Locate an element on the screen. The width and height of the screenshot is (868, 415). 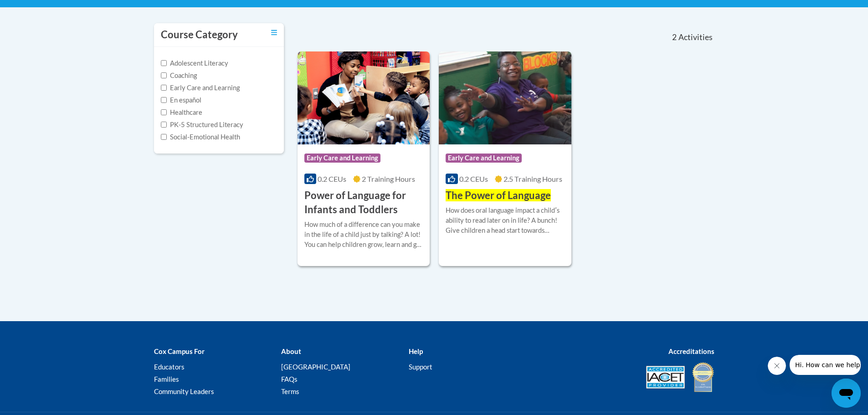
h3: Power of Language for Infants and Toddlers is located at coordinates (363, 203).